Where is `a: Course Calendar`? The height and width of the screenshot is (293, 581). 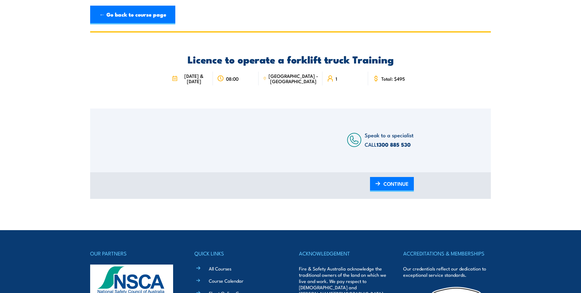 a: Course Calendar is located at coordinates (226, 281).